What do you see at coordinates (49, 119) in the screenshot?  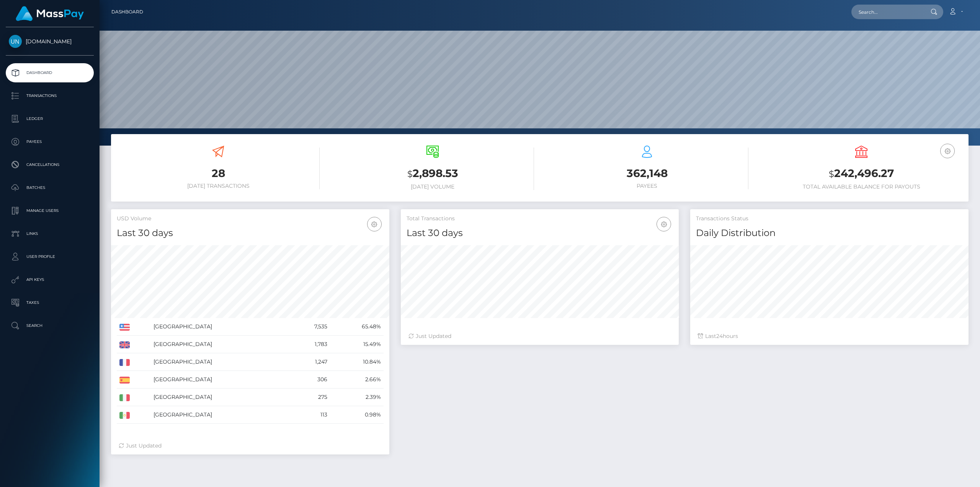 I see `p: Ledger` at bounding box center [49, 119].